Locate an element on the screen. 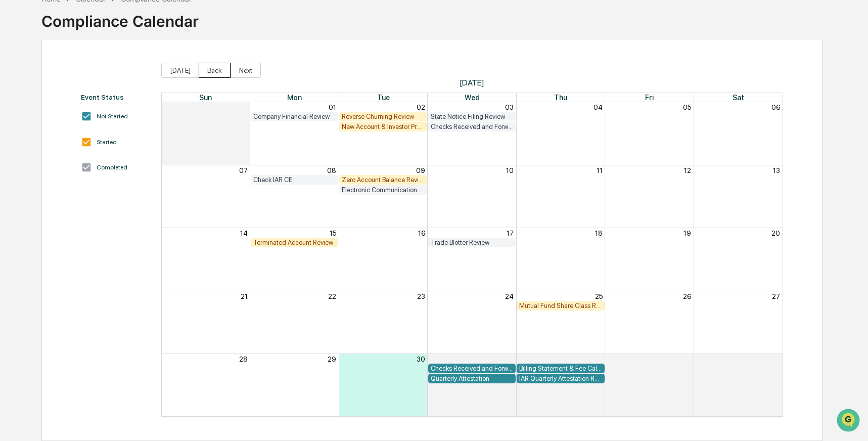 This screenshot has height=441, width=868. div: Trade Blotter Review is located at coordinates (472, 243).